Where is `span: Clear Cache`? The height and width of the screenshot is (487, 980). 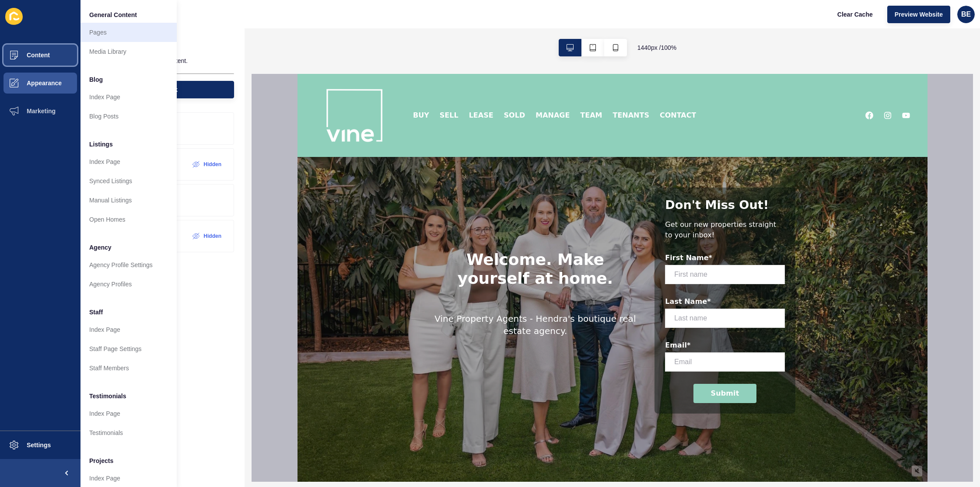 span: Clear Cache is located at coordinates (856, 15).